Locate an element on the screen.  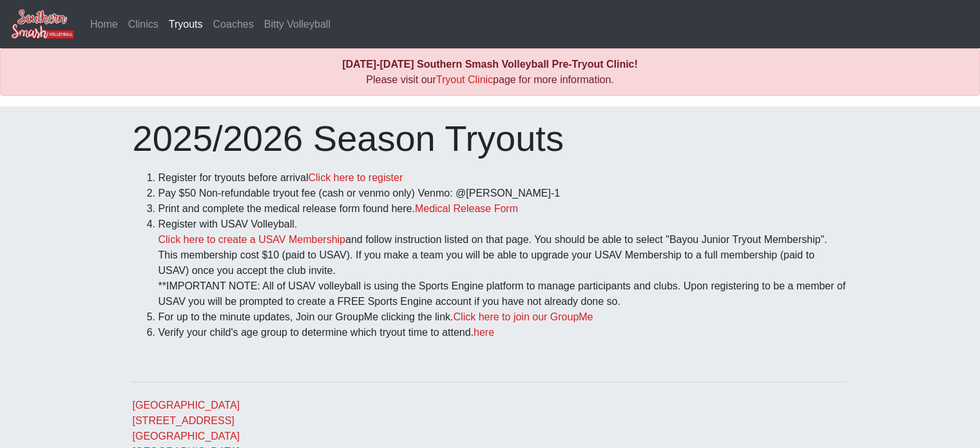
a: Medical Release Form is located at coordinates (467, 208).